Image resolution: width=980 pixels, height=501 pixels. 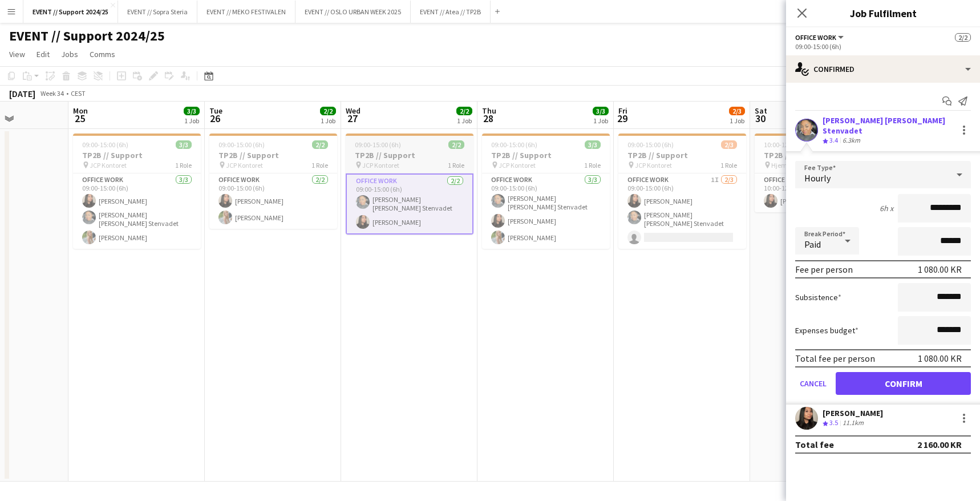 What do you see at coordinates (87, 36) in the screenshot?
I see `h1: EVENT // Support 2024/25` at bounding box center [87, 36].